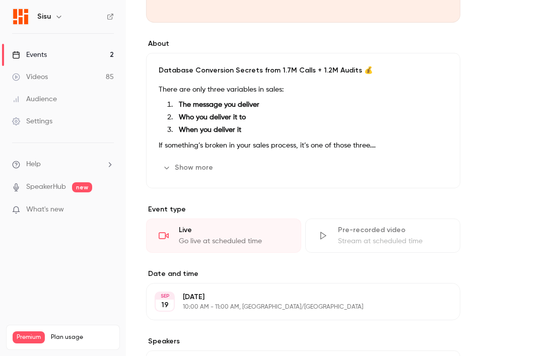 The width and height of the screenshot is (553, 356). What do you see at coordinates (303, 210) in the screenshot?
I see `p: Event type` at bounding box center [303, 210].